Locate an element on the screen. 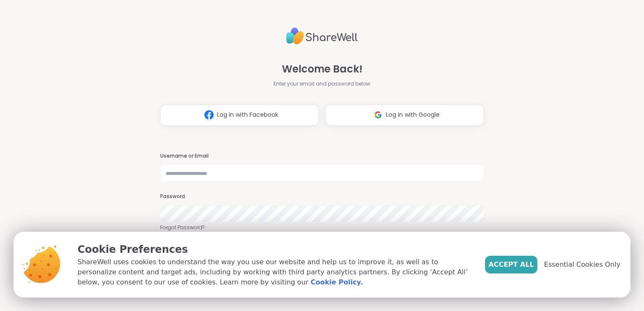 The height and width of the screenshot is (311, 644). span: Log in with Facebook is located at coordinates (247, 115).